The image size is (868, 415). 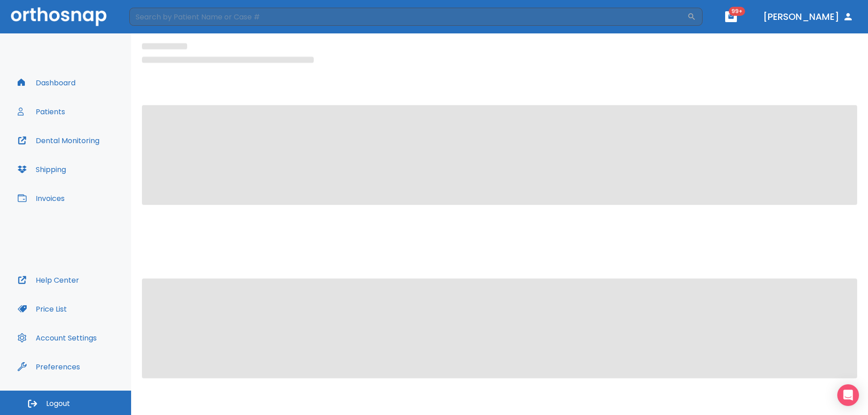 I want to click on button: Invoices, so click(x=41, y=198).